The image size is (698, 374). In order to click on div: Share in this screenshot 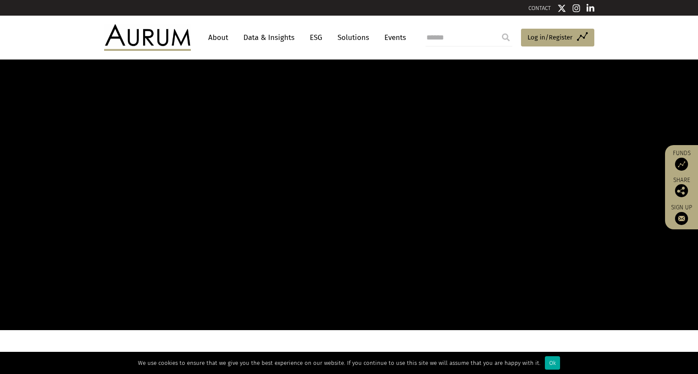, I will do `click(682, 187)`.